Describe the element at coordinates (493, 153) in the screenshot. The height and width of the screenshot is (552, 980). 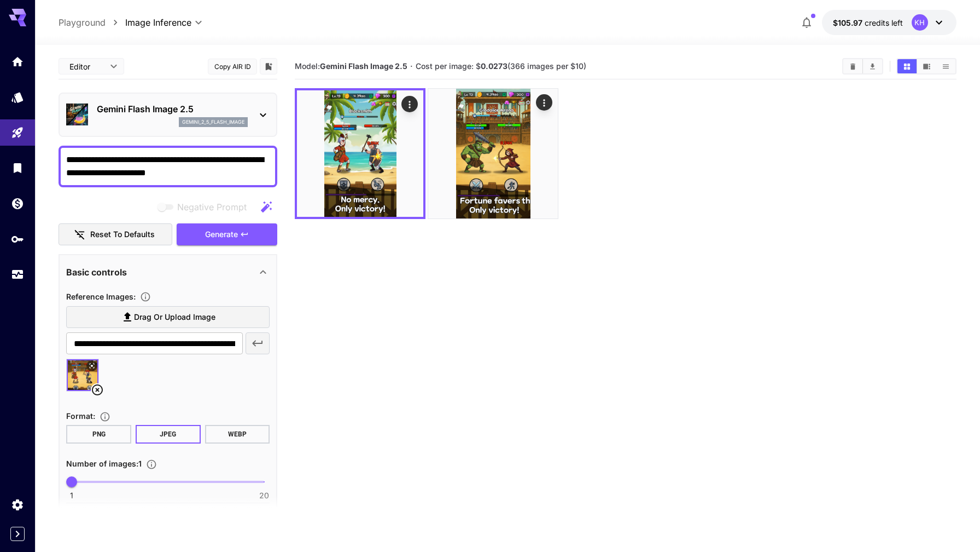
I see `img: Gok114wNVT5CDFh9ndyrqkTFWVTzzn1+DZDmBZDz9f8sE6Lvb7JkwAAAAAElFTkSuQmCC` at that location.